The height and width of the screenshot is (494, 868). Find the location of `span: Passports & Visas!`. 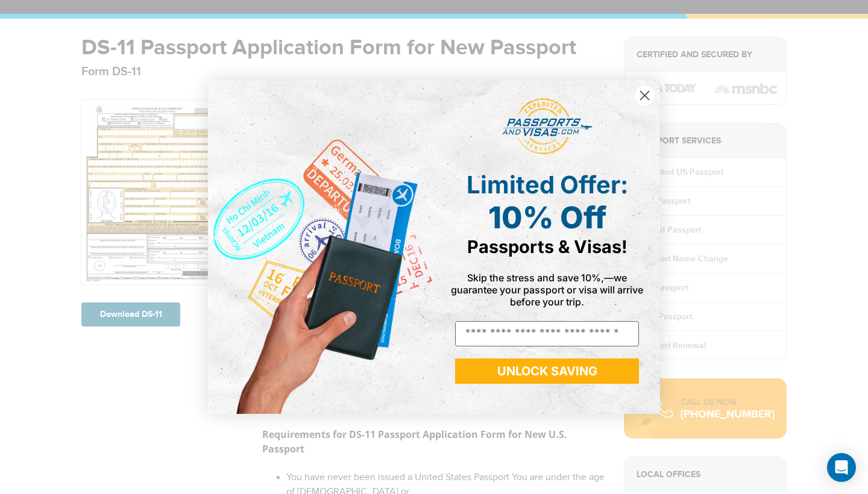

span: Passports & Visas! is located at coordinates (547, 246).